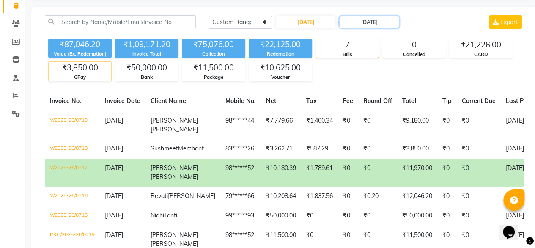 This screenshot has height=248, width=535. Describe the element at coordinates (168, 101) in the screenshot. I see `span: Client Name` at that location.